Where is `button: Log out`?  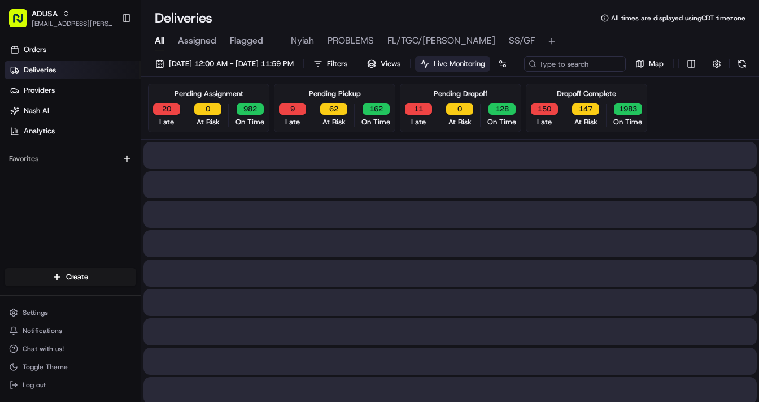 button: Log out is located at coordinates (70, 385).